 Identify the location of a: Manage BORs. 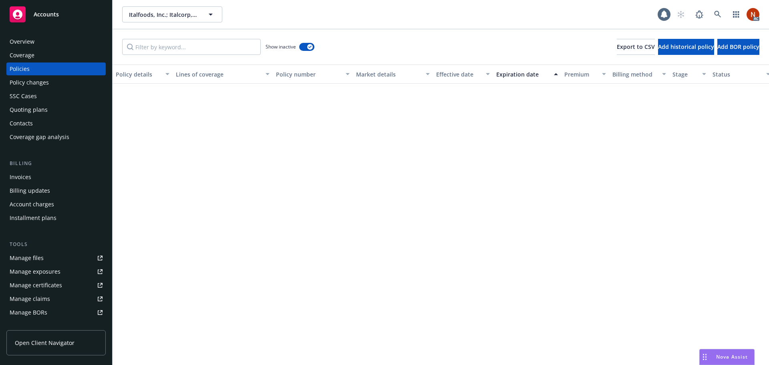
(56, 312).